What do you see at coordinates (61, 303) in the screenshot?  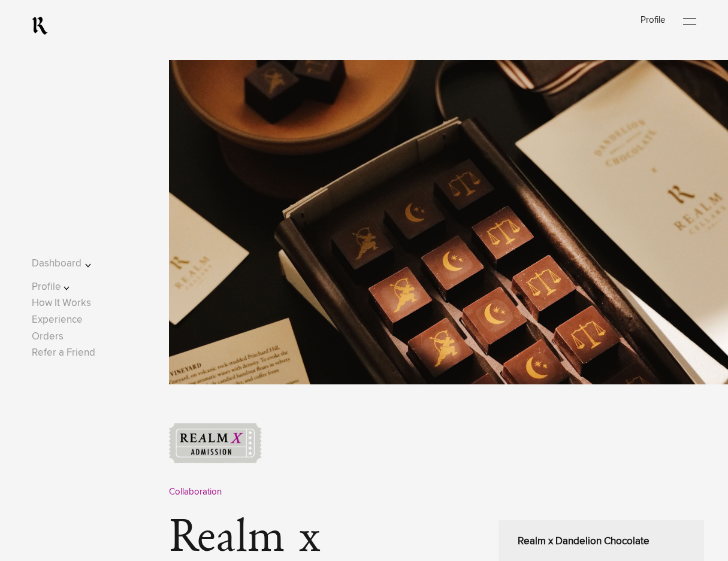 I see `a: How It Works` at bounding box center [61, 303].